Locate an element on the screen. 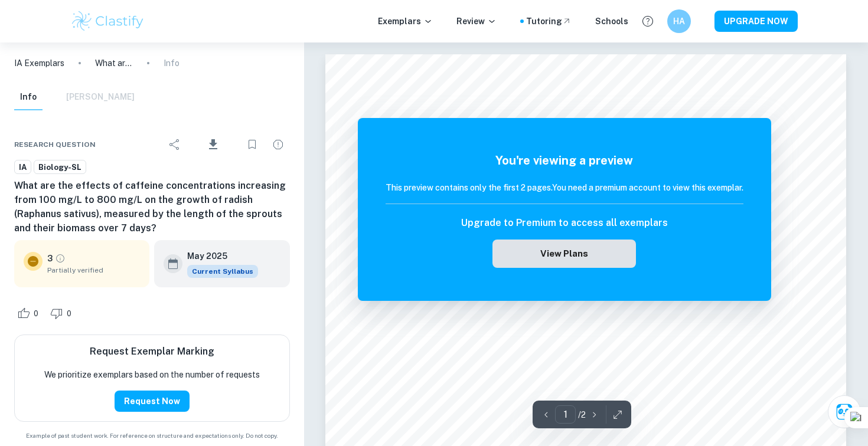  a: Grade partially verified is located at coordinates (60, 258).